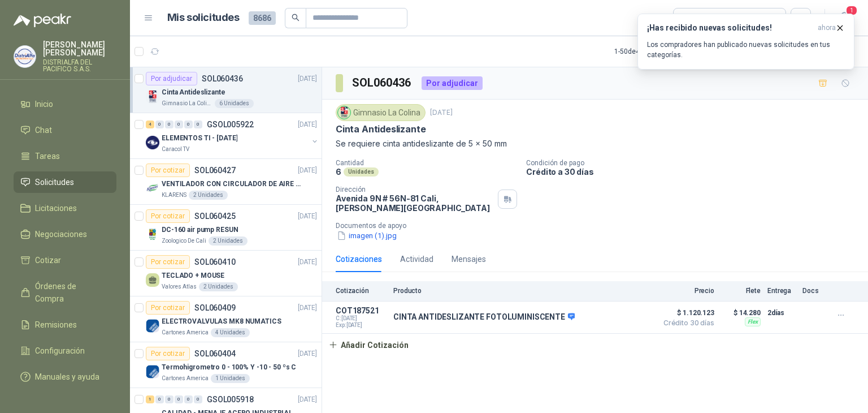  Describe the element at coordinates (48, 260) in the screenshot. I see `span: Cotizar` at that location.